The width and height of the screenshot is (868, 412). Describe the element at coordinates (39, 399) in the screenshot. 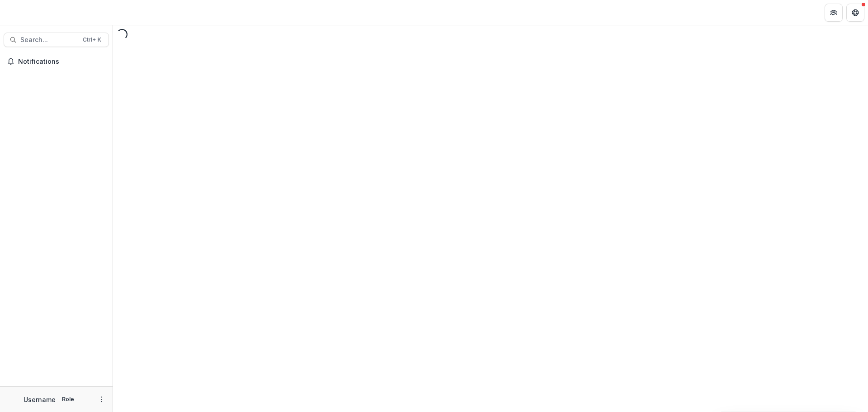

I see `p: Username` at that location.